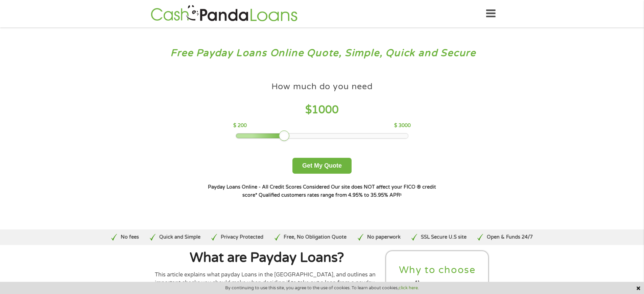 The height and width of the screenshot is (294, 644). Describe the element at coordinates (130, 237) in the screenshot. I see `p: No fees` at that location.